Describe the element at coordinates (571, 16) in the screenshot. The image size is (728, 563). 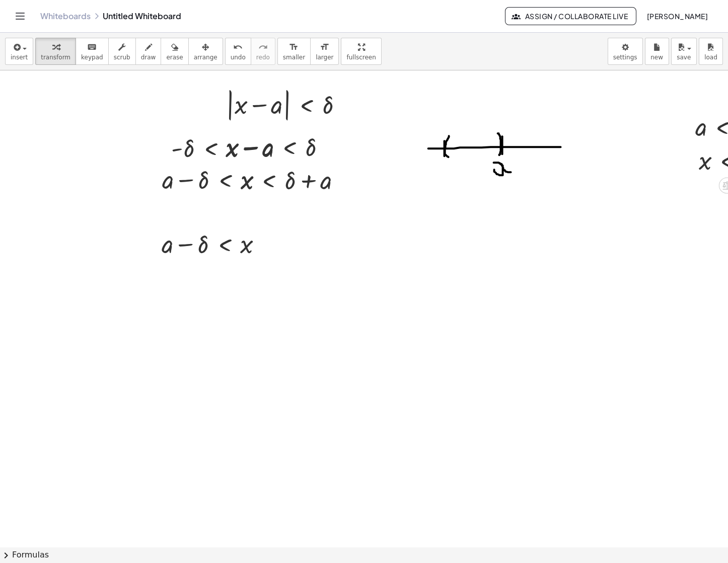
I see `span: Assign / Collaborate Live` at that location.